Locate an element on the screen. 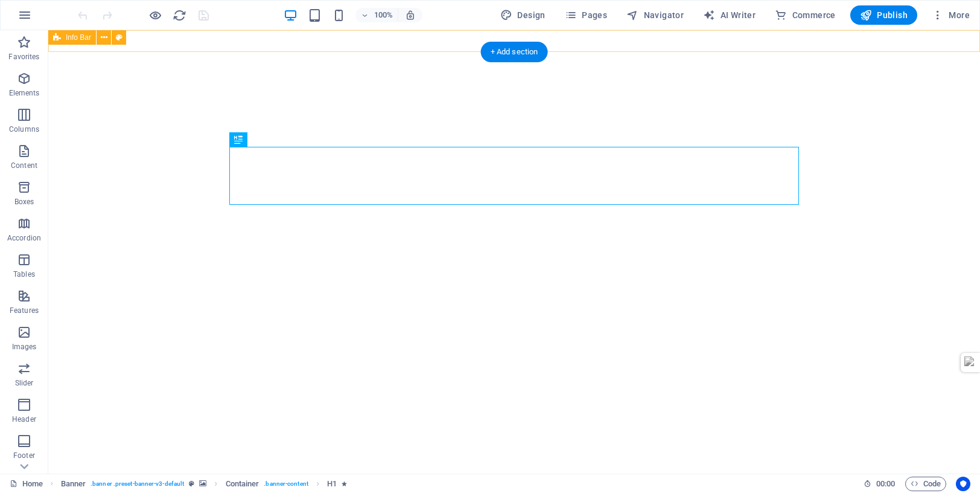 Image resolution: width=980 pixels, height=493 pixels. button: Usercentrics is located at coordinates (963, 484).